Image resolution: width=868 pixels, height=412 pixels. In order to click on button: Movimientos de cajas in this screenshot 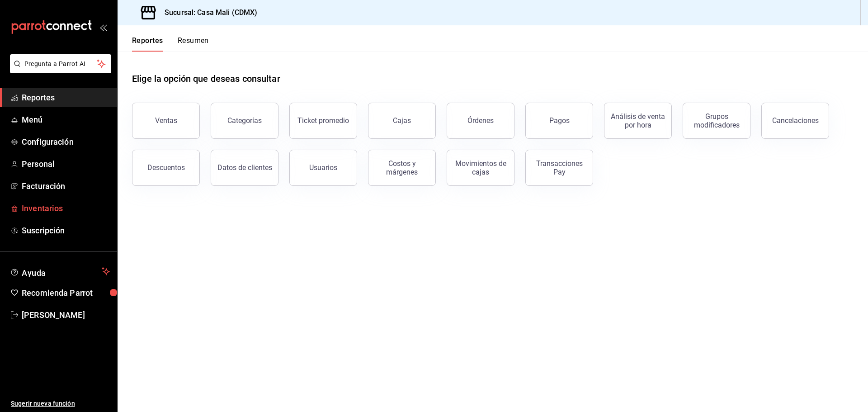, I will do `click(480, 167)`.